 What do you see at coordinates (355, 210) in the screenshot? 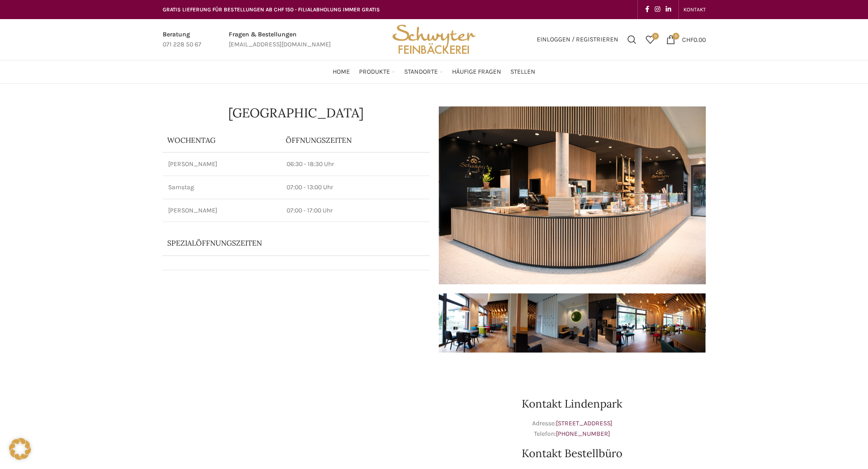
I see `p: 07:00 - 17:00 Uhr` at bounding box center [355, 210].